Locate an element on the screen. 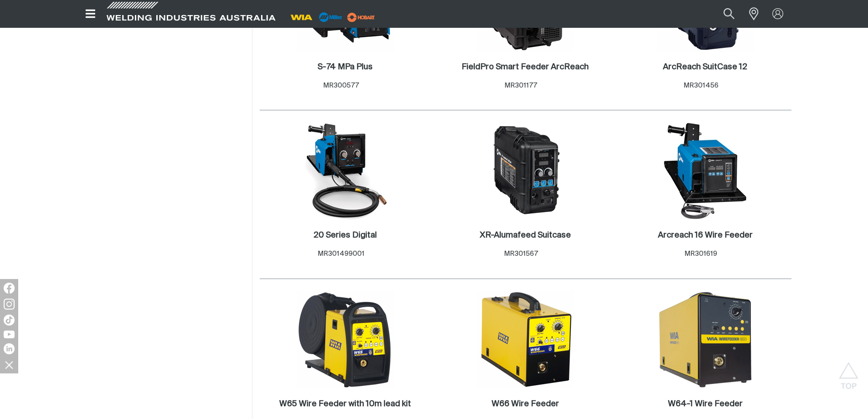 Image resolution: width=868 pixels, height=419 pixels. img: Arcreach 16 Wire Feeder is located at coordinates (705, 171).